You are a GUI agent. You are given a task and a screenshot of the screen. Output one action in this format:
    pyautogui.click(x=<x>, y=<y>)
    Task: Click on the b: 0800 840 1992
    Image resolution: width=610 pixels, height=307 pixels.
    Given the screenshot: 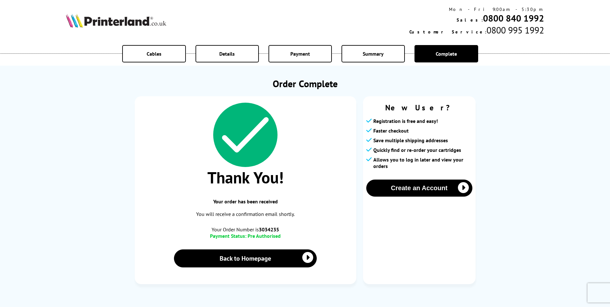 What is the action you would take?
    pyautogui.click(x=514, y=18)
    